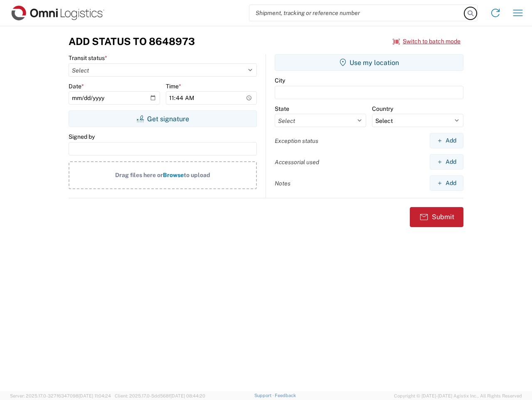 Image resolution: width=532 pixels, height=400 pixels. Describe the element at coordinates (297, 141) in the screenshot. I see `label: Exception status` at that location.